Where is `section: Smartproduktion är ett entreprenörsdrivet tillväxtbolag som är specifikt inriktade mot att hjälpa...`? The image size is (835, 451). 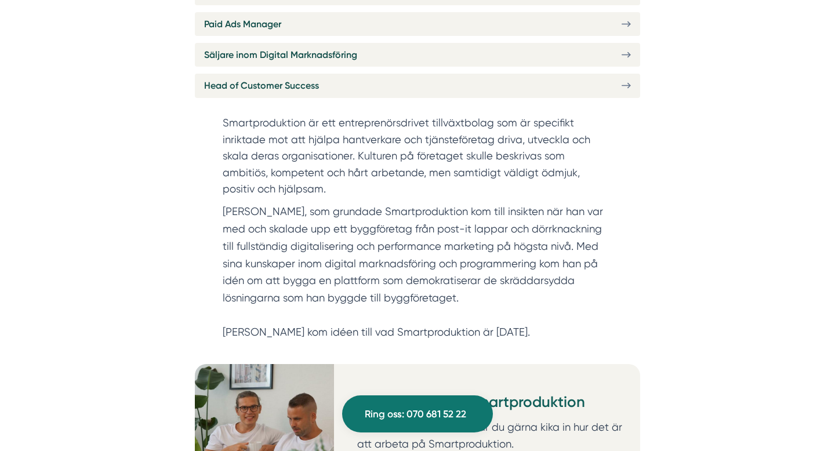
section: Smartproduktion är ett entreprenörsdrivet tillväxtbolag som är specifikt inriktade mot att hjälpa... is located at coordinates (417, 159).